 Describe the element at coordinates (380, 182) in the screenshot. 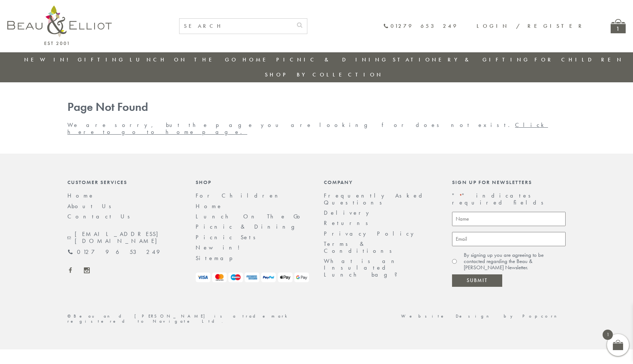

I see `div: Company` at that location.